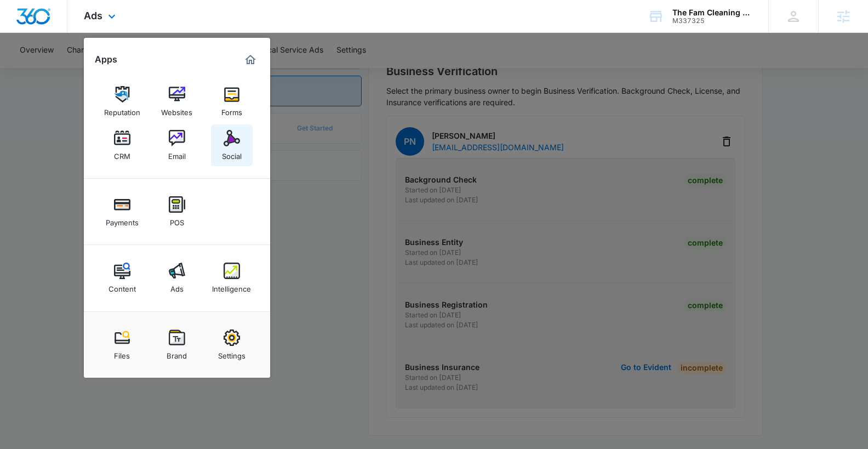 This screenshot has width=868, height=449. I want to click on a: Social, so click(232, 145).